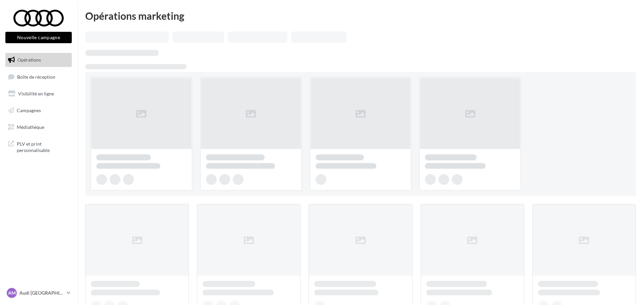 This screenshot has width=644, height=305. Describe the element at coordinates (29, 60) in the screenshot. I see `span: Opérations` at that location.